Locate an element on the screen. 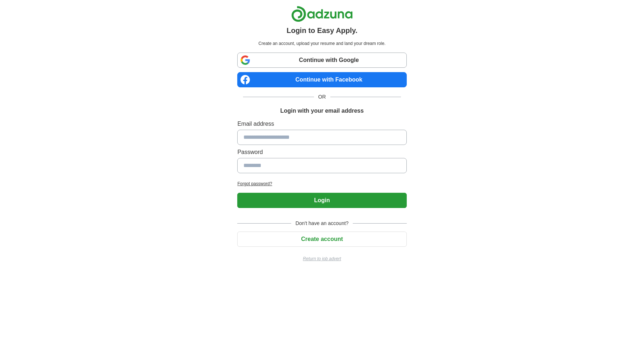 Image resolution: width=644 pixels, height=337 pixels. p: Return to job advert is located at coordinates (322, 258).